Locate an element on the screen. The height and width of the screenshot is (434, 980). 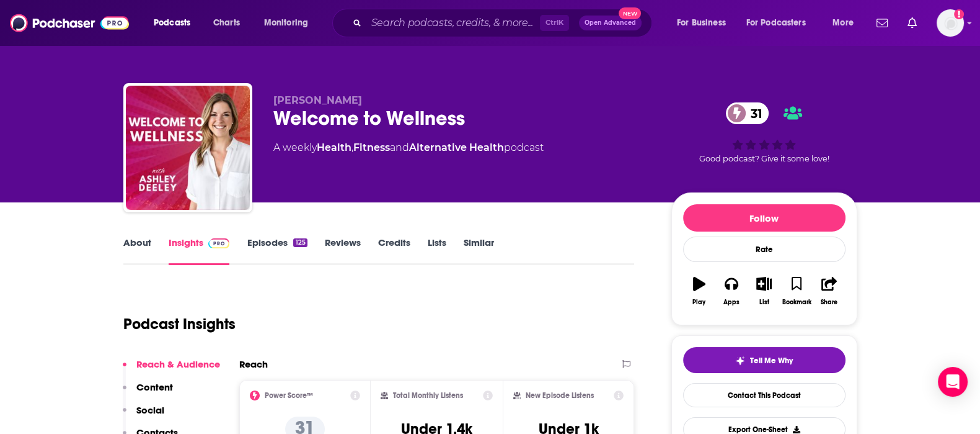
div: List is located at coordinates (765, 302).